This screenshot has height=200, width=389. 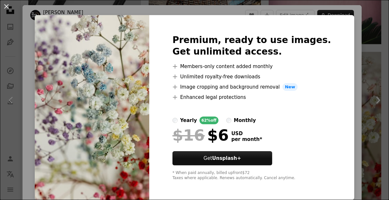 I want to click on input: yearly62%off, so click(x=175, y=121).